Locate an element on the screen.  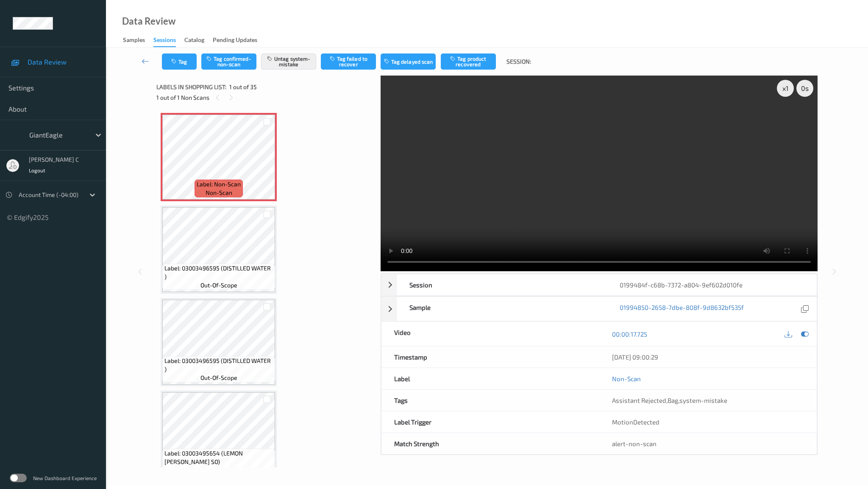
div: 0199484f-c68b-7372-a804-9ef602d010fe is located at coordinates (712, 285).